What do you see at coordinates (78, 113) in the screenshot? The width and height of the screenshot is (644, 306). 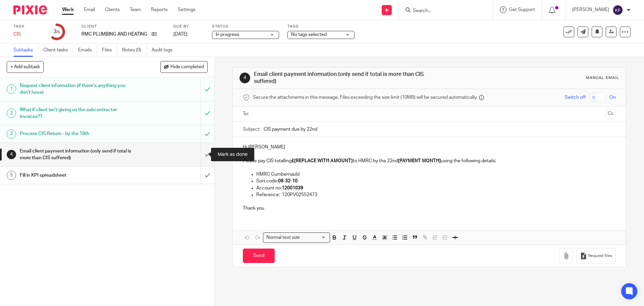 I see `h1: What if client isn't giving us the subcontractor invoices??` at bounding box center [78, 113].